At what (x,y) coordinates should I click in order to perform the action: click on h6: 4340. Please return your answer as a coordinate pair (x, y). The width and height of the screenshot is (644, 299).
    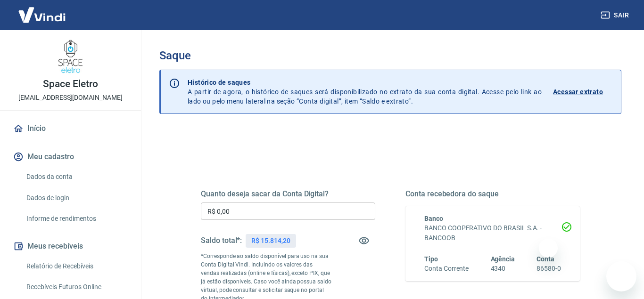
    Looking at the image, I should click on (503, 268).